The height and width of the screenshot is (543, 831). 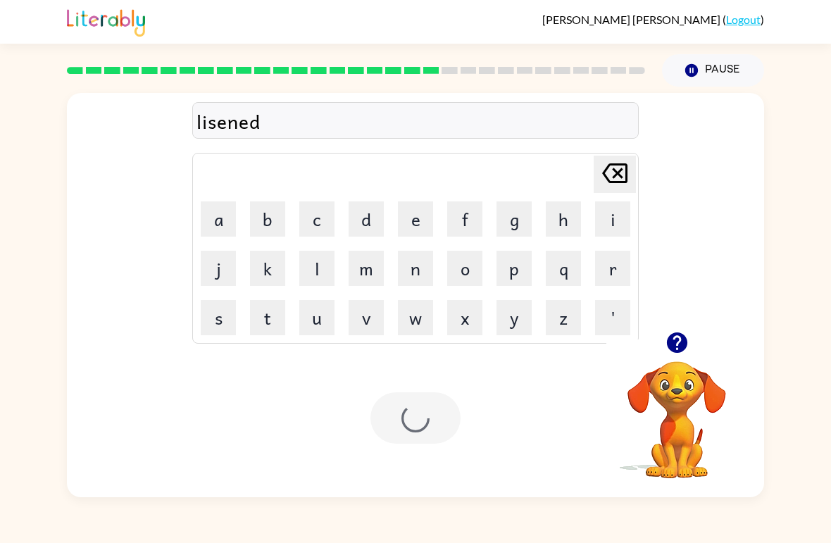 I want to click on button: t, so click(x=268, y=318).